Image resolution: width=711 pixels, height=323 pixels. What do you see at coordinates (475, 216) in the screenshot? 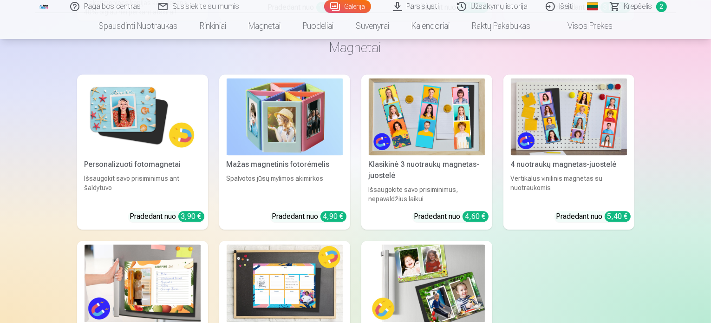
I see `div: 4,60 €` at bounding box center [475, 216].